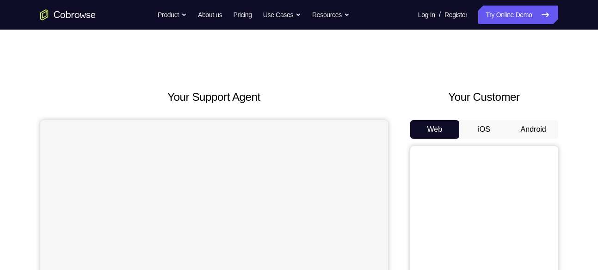 Image resolution: width=598 pixels, height=270 pixels. Describe the element at coordinates (518, 15) in the screenshot. I see `a: Try Online Demo` at that location.